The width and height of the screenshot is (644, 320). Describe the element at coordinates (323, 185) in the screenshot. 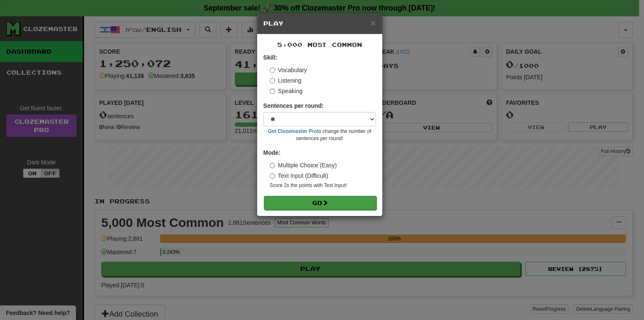

I see `small: Score 2x the points with Text Input !` at that location.